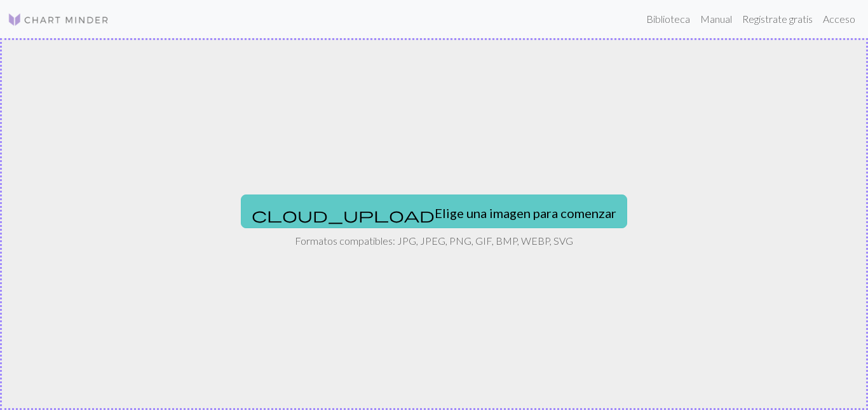  What do you see at coordinates (716, 19) in the screenshot?
I see `a: Manual` at bounding box center [716, 19].